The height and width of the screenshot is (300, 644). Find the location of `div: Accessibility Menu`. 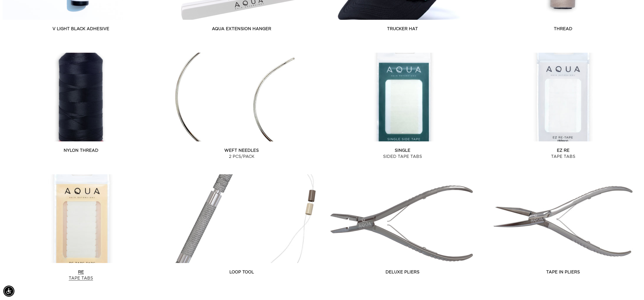

div: Accessibility Menu is located at coordinates (9, 291).